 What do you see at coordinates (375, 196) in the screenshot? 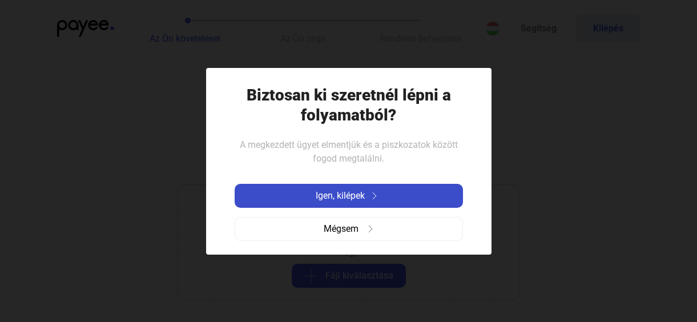
I see `img: arrow-right-white` at bounding box center [375, 196].